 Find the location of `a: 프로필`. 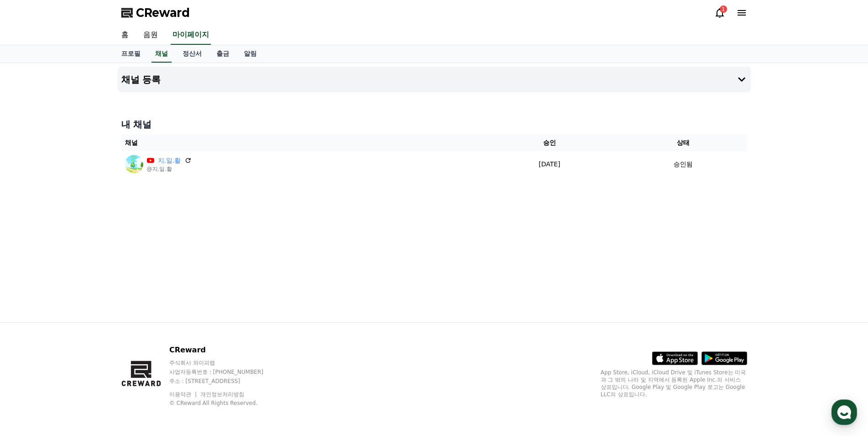

a: 프로필 is located at coordinates (131, 54).